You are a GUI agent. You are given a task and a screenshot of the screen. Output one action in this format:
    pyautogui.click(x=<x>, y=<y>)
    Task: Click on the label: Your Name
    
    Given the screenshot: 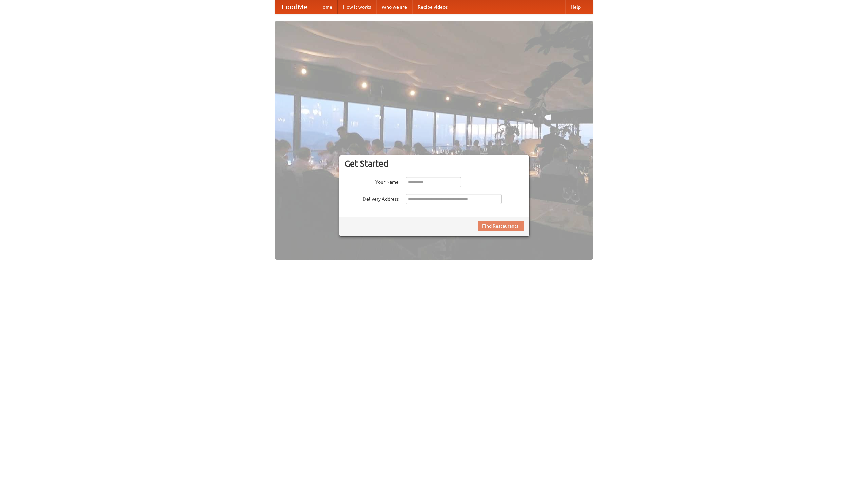 What is the action you would take?
    pyautogui.click(x=372, y=181)
    